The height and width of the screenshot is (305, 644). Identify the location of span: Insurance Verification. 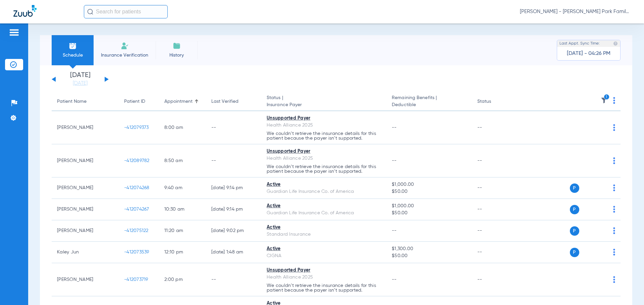
(125, 55).